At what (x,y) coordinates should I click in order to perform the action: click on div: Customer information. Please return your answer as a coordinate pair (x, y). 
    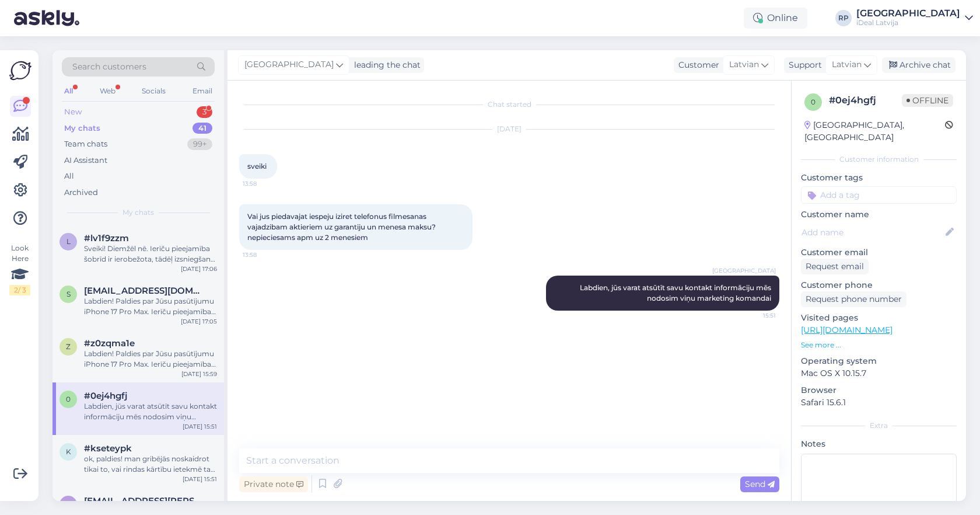
    Looking at the image, I should click on (879, 160).